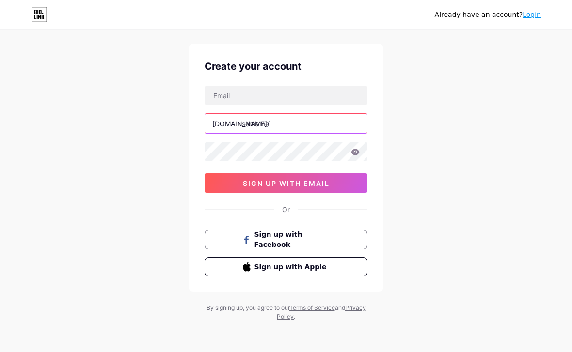 The image size is (572, 352). What do you see at coordinates (286, 267) in the screenshot?
I see `button: Sign up with Apple` at bounding box center [286, 267].